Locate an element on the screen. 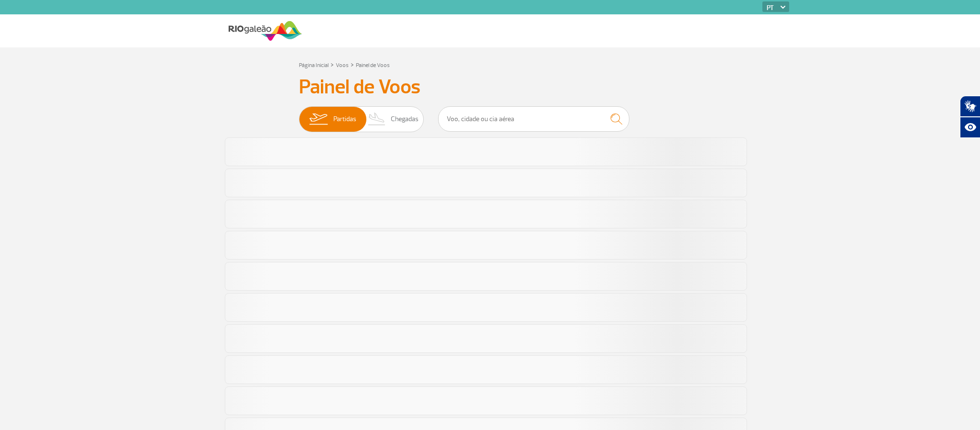 The width and height of the screenshot is (980, 430). h3: Painel de Voos is located at coordinates (490, 87).